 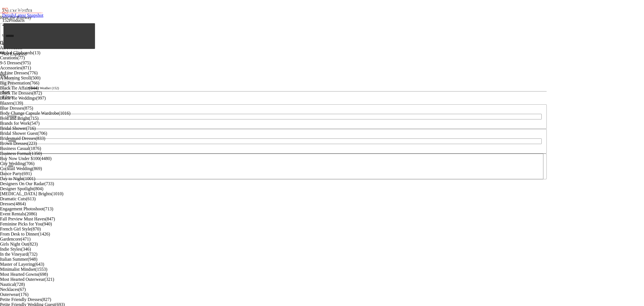 What do you see at coordinates (22, 289) in the screenshot?
I see `span: (67)` at bounding box center [22, 289].